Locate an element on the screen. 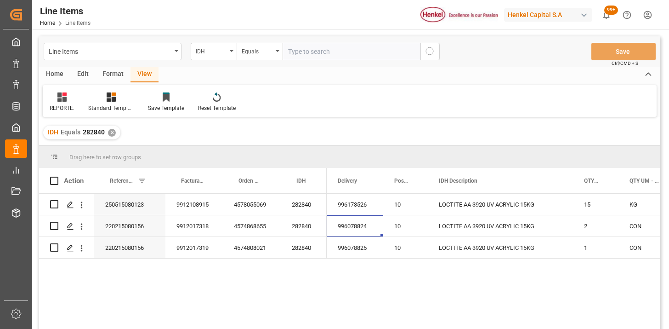 The width and height of the screenshot is (669, 329). span: Orden de Compra is located at coordinates (250, 181).